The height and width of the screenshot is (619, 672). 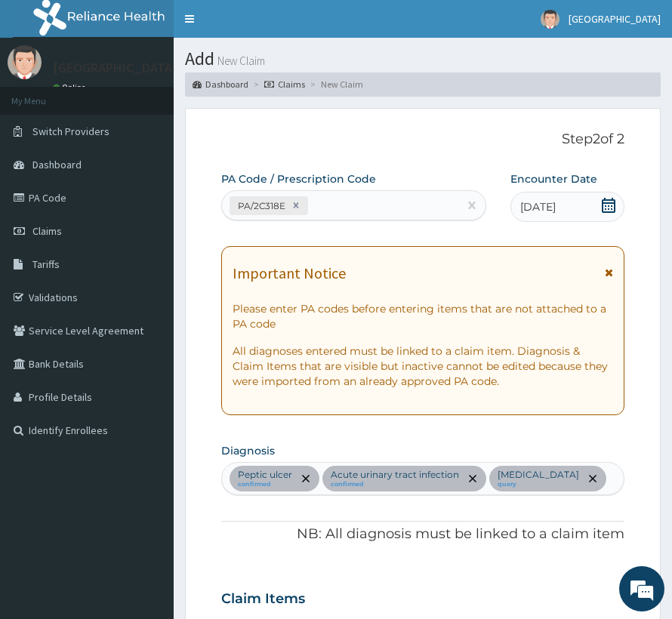 I want to click on a: Dashboard, so click(x=220, y=84).